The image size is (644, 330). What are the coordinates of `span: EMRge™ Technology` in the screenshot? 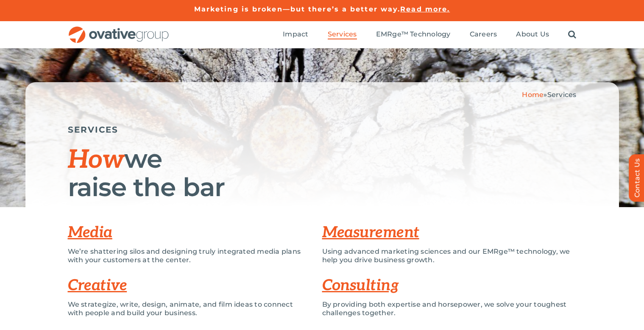 It's located at (413, 34).